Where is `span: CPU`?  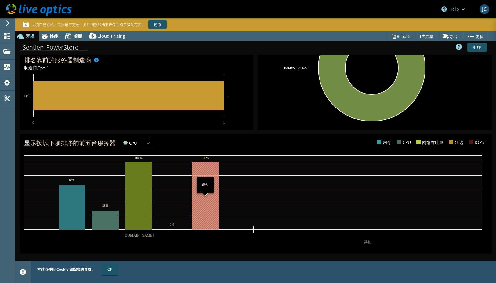 span: CPU is located at coordinates (133, 143).